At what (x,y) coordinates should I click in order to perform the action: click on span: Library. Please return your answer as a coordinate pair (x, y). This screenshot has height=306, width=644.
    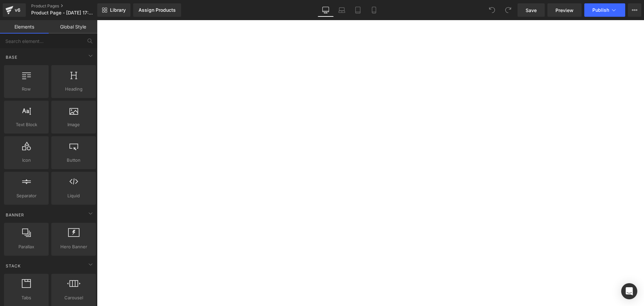
    Looking at the image, I should click on (118, 10).